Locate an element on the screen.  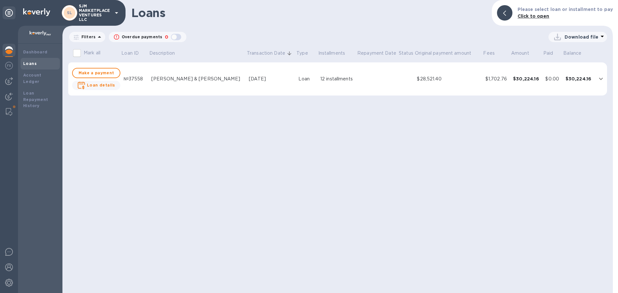
span: Original payment amount is located at coordinates (447, 53).